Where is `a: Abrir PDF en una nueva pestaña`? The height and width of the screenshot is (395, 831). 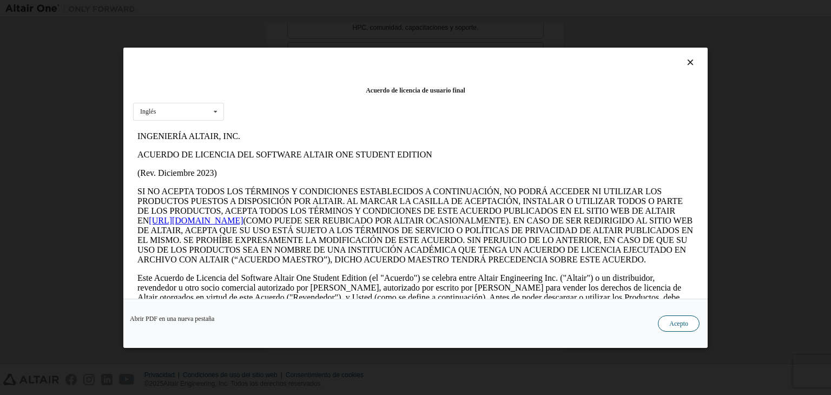 a: Abrir PDF en una nueva pestaña is located at coordinates (172, 319).